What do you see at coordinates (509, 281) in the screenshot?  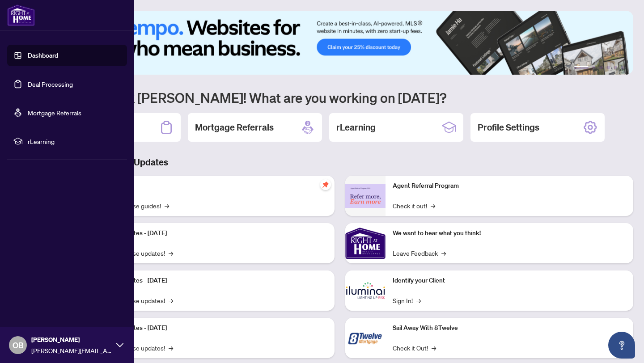 I see `p: Identify your Client` at bounding box center [509, 281].